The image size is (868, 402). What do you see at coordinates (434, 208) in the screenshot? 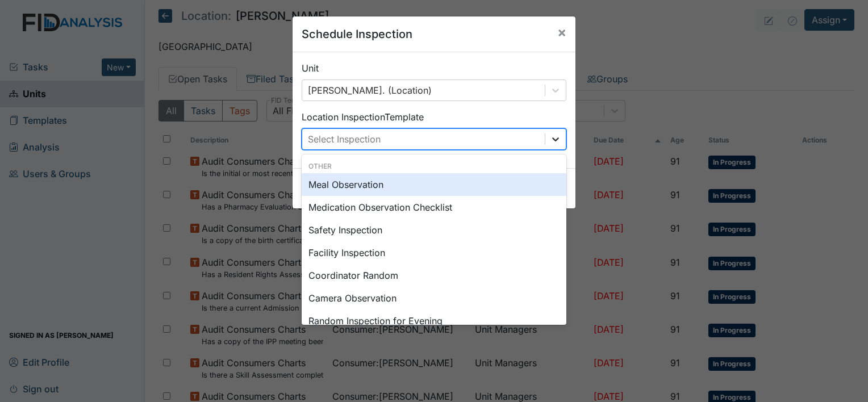
I see `div: Medication Observation Checklist` at bounding box center [434, 208].